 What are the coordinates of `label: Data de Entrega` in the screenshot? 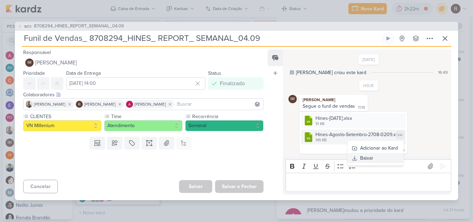 It's located at (83, 73).